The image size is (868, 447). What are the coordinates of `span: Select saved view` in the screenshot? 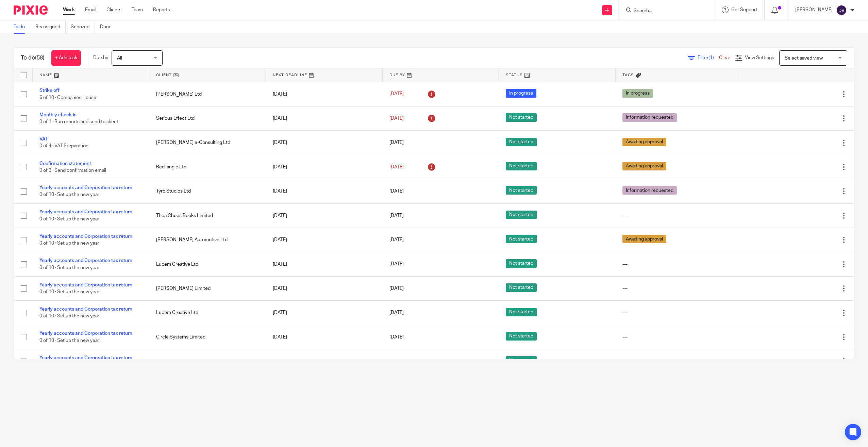 It's located at (804, 58).